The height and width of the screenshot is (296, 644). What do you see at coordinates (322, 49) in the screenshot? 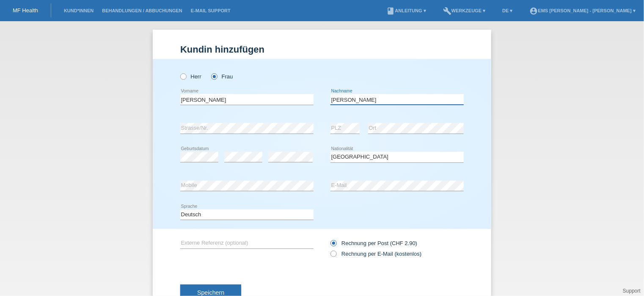
I see `h1: Kundin hinzufügen` at bounding box center [322, 49].